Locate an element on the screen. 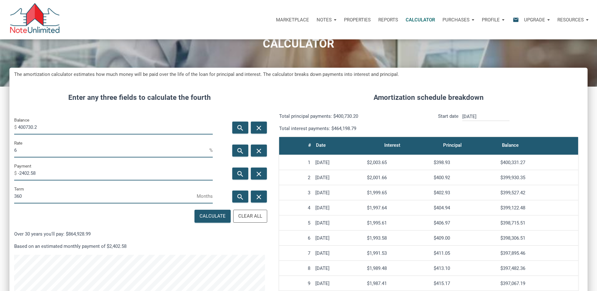 This screenshot has width=597, height=291. p: Start date is located at coordinates (448, 122).